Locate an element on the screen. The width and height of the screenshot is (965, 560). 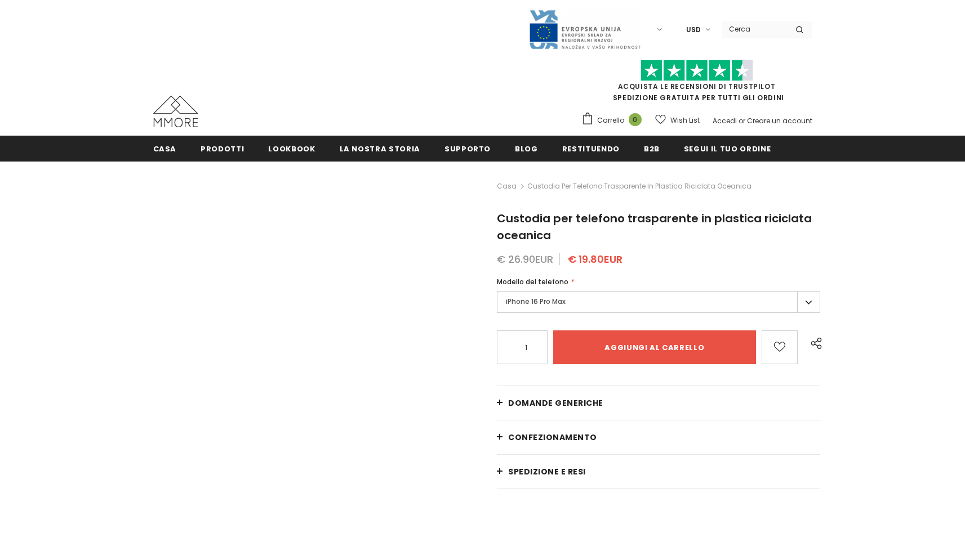
span: B2B is located at coordinates (652, 149).